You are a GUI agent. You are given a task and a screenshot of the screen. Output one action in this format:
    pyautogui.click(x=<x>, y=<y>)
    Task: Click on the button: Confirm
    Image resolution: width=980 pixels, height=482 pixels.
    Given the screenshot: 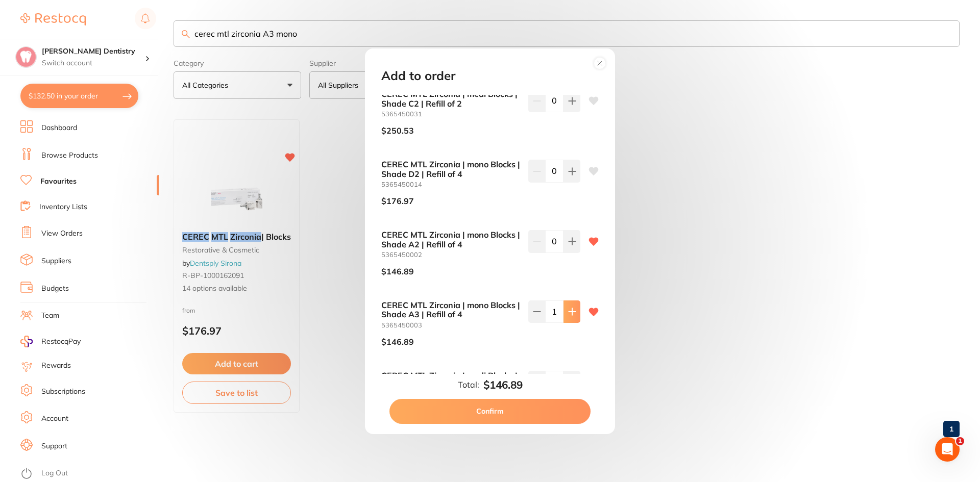 What is the action you would take?
    pyautogui.click(x=490, y=411)
    